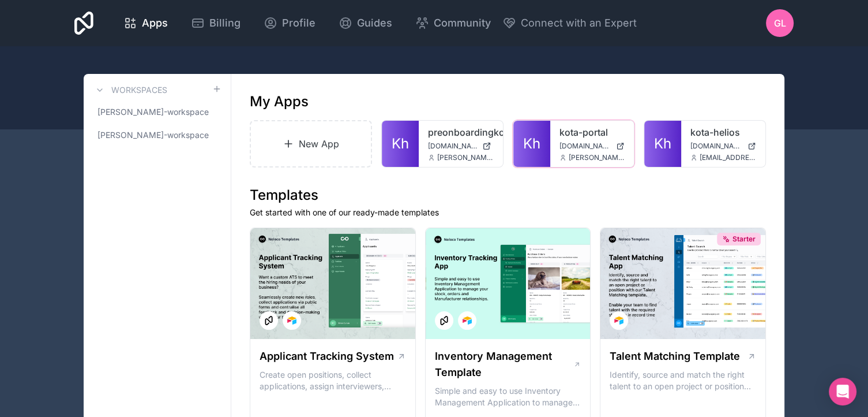 This screenshot has width=868, height=417. I want to click on a: Workspaces, so click(130, 90).